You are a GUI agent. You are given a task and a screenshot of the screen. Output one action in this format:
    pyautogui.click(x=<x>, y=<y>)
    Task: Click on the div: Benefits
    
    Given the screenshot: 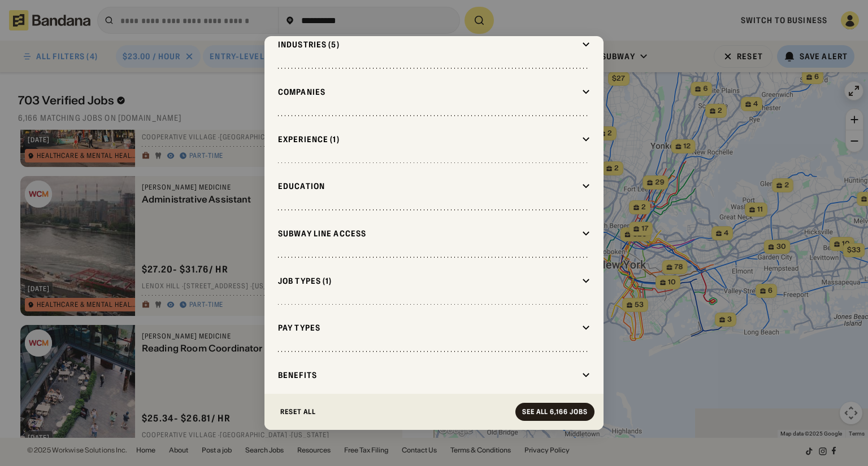 What is the action you would take?
    pyautogui.click(x=428, y=375)
    